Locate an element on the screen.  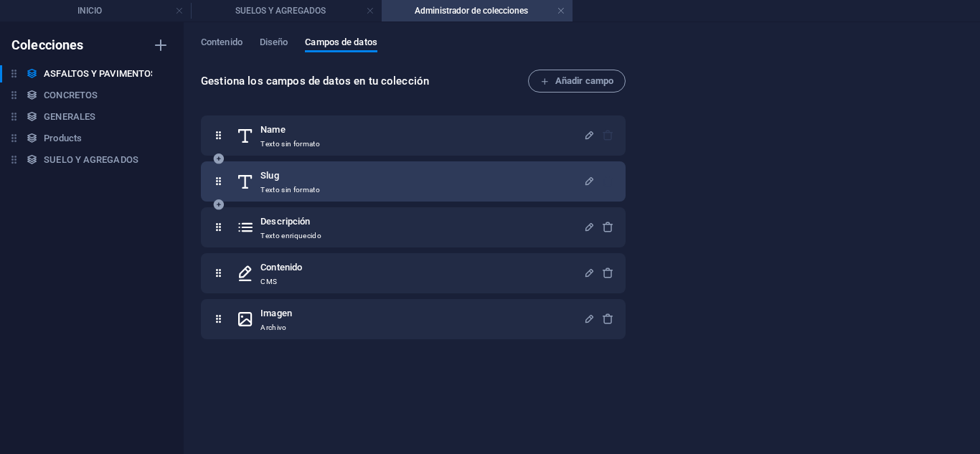
span: Diseño is located at coordinates (274, 44).